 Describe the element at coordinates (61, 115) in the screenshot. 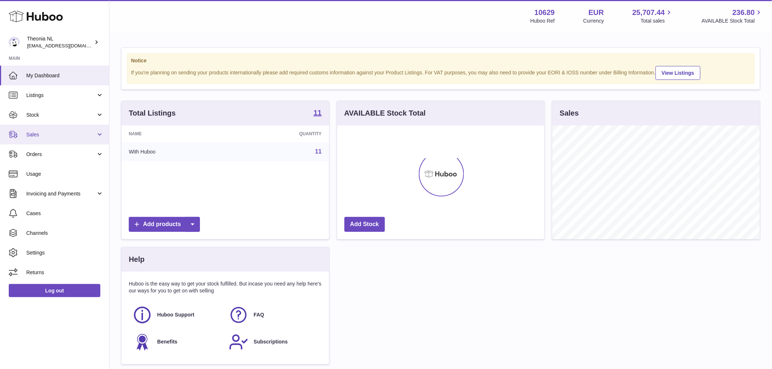

I see `span: Stock` at that location.